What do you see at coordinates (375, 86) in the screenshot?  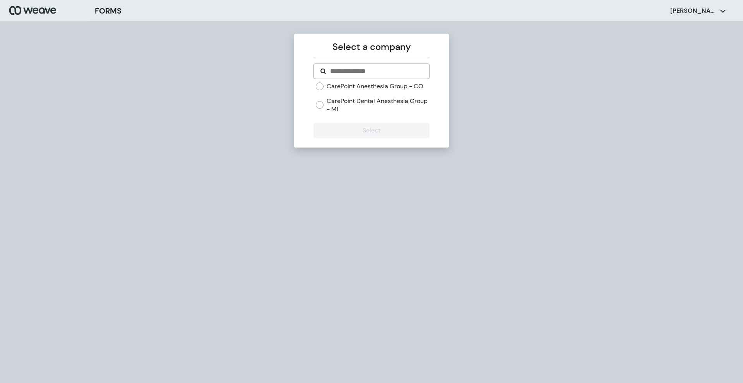 I see `label: CarePoint Anesthesia Group - CO` at bounding box center [375, 86].